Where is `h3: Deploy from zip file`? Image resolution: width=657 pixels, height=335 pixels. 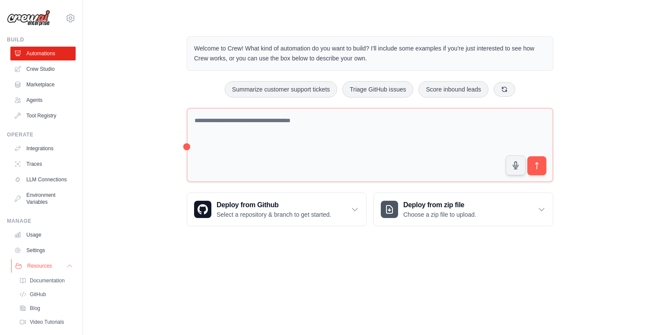 h3: Deploy from zip file is located at coordinates (439, 205).